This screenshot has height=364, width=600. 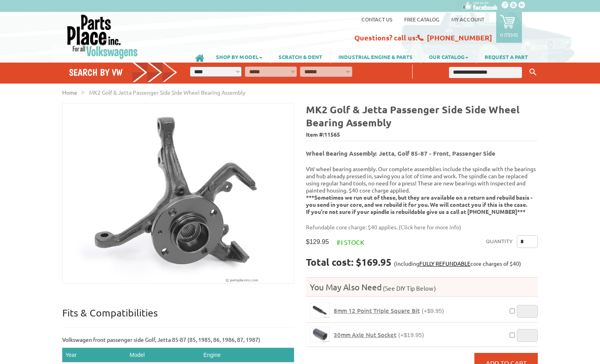 I want to click on th: Model, so click(x=163, y=355).